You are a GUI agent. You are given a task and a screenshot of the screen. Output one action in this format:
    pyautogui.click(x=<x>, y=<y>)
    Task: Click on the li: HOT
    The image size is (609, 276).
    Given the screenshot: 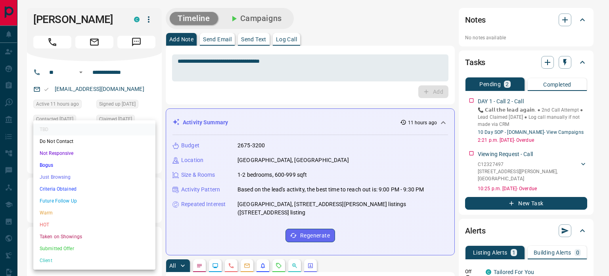 What is the action you would take?
    pyautogui.click(x=94, y=224)
    